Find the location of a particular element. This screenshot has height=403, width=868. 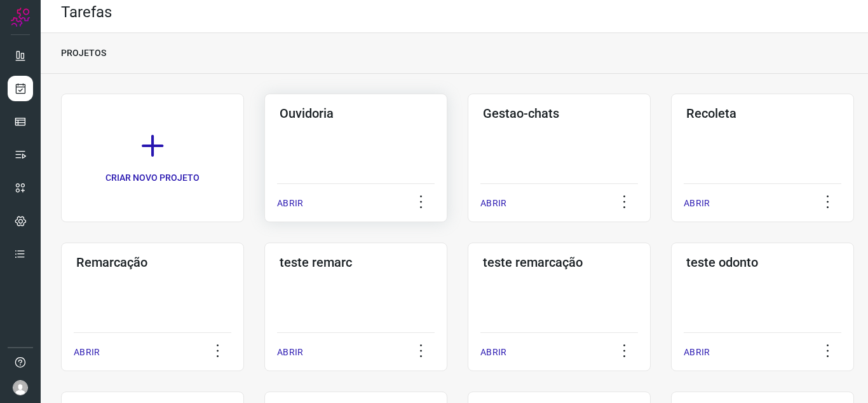

h3: teste remarcação is located at coordinates (559, 263).